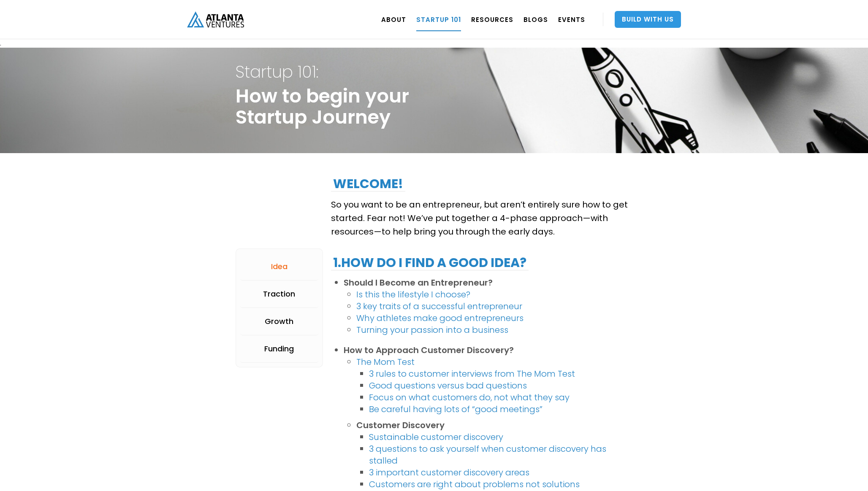  What do you see at coordinates (368, 184) in the screenshot?
I see `h2: Welcome!` at bounding box center [368, 184].